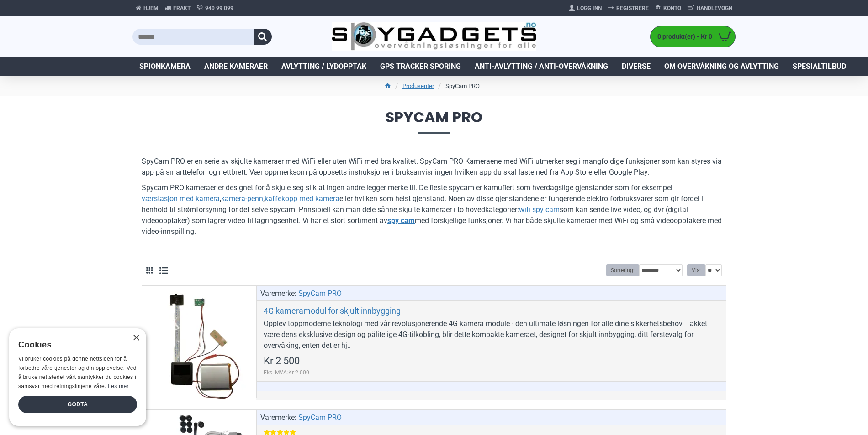 The image size is (868, 435). I want to click on strong: spy cam, so click(401, 220).